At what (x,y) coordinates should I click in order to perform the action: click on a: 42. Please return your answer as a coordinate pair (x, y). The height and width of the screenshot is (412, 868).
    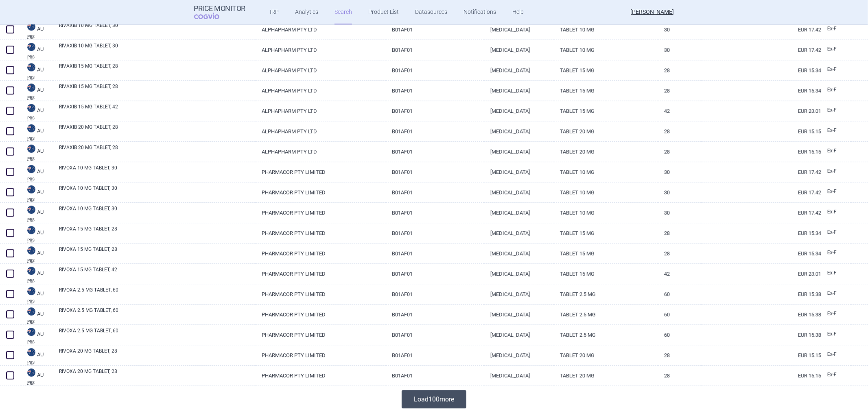
    Looking at the image, I should click on (679, 110).